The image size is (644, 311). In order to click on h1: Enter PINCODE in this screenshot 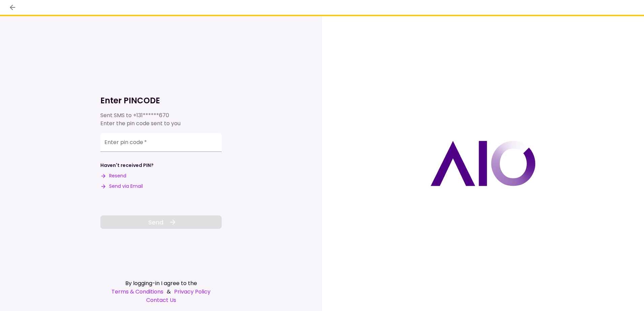, I will do `click(161, 101)`.